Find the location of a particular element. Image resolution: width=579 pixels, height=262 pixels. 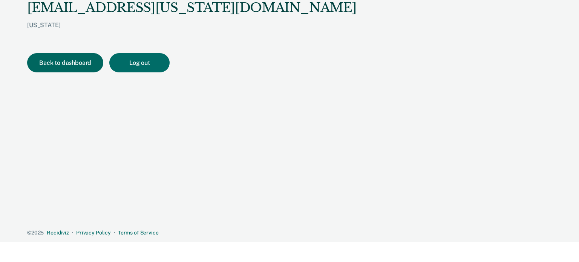

a: Back to dashboard is located at coordinates (68, 63).